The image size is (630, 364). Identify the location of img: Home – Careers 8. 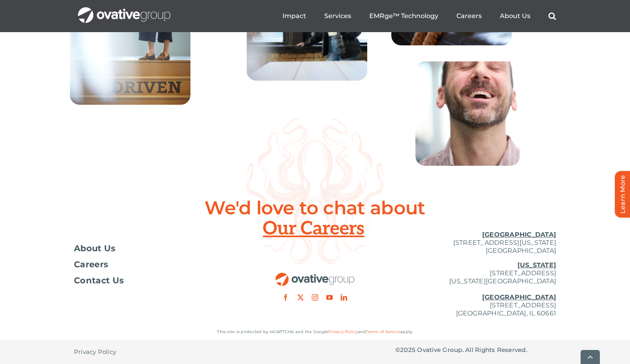
(468, 114).